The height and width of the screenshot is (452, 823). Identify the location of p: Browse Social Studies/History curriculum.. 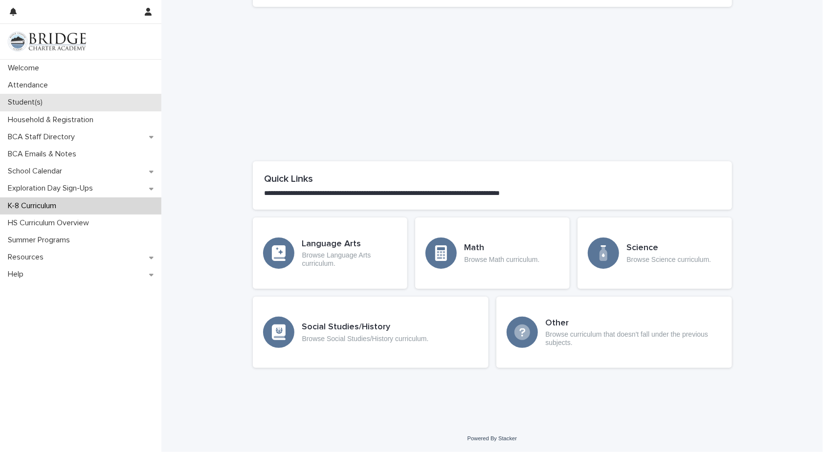
(365, 339).